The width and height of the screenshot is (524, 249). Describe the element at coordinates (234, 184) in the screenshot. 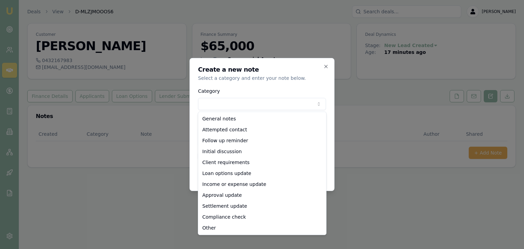

I see `span: Income or expense update` at that location.